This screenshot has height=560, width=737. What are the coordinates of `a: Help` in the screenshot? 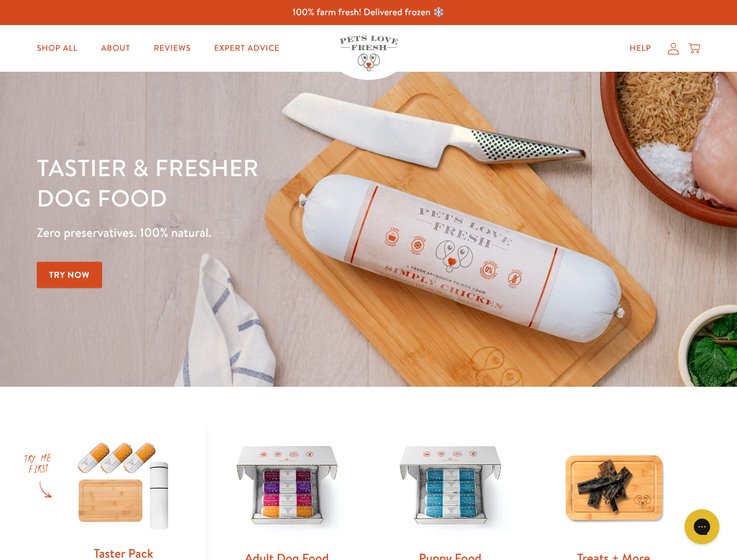 It's located at (640, 49).